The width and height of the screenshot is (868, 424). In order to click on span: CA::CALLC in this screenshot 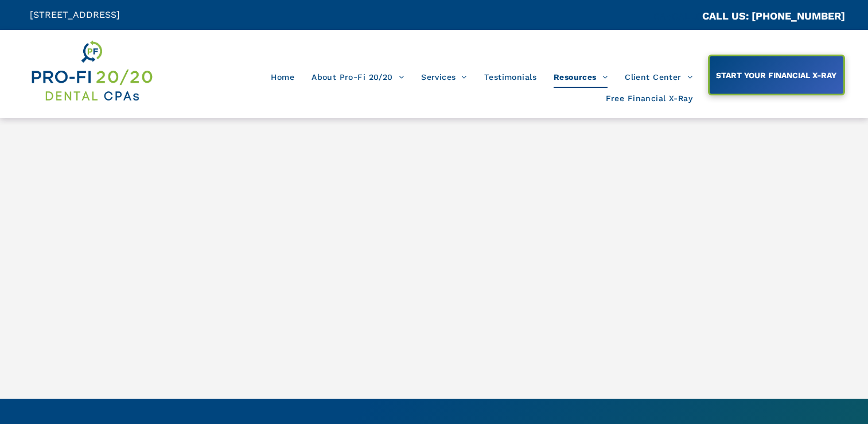, I will do `click(677, 16)`.